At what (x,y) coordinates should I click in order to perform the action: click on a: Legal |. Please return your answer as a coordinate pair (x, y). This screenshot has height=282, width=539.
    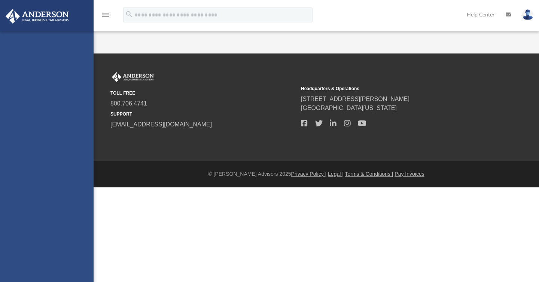
    Looking at the image, I should click on (336, 174).